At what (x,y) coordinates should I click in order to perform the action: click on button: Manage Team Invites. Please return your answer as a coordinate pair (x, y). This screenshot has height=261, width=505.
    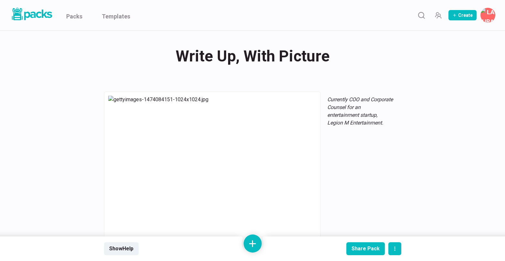
    Looking at the image, I should click on (438, 15).